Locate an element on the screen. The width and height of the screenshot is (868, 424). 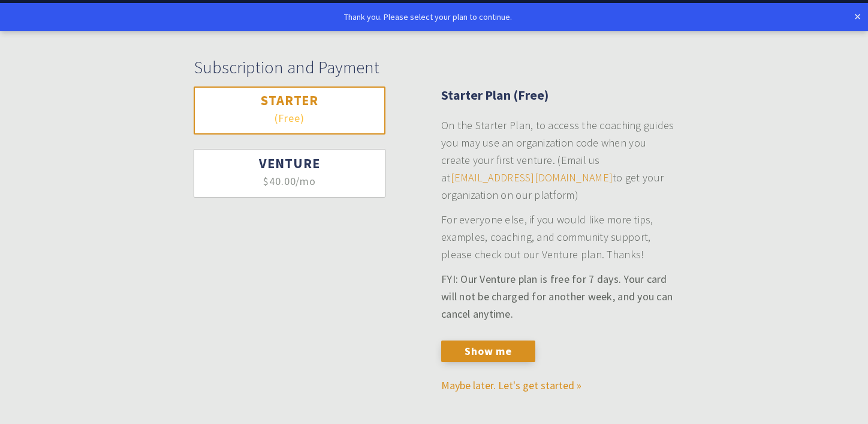
span: $40.00/mo is located at coordinates (289, 181).